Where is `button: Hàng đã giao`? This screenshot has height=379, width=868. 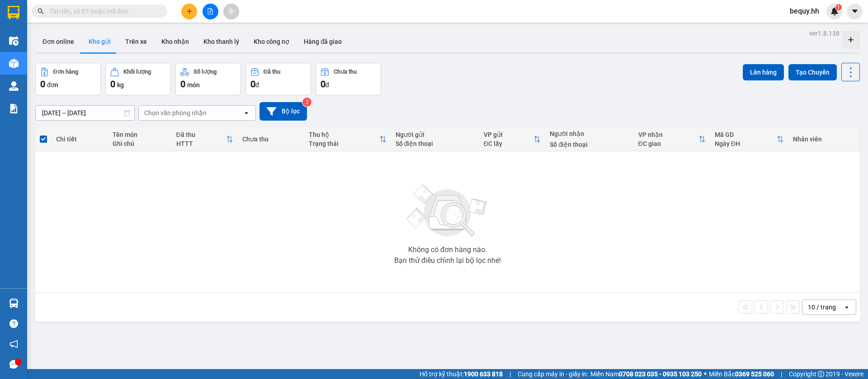
button: Hàng đã giao is located at coordinates (323, 42).